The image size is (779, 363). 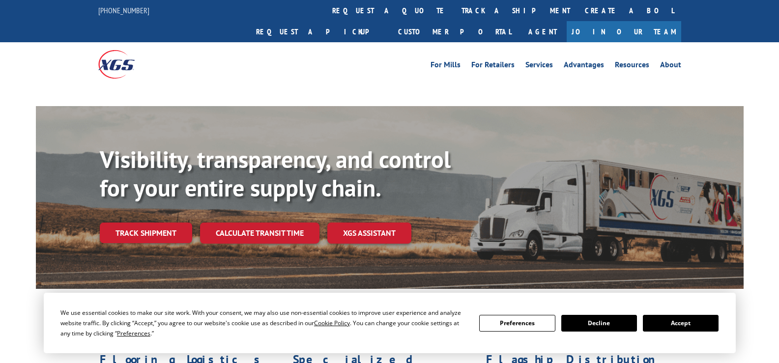 What do you see at coordinates (584, 66) in the screenshot?
I see `a: Advantages` at bounding box center [584, 66].